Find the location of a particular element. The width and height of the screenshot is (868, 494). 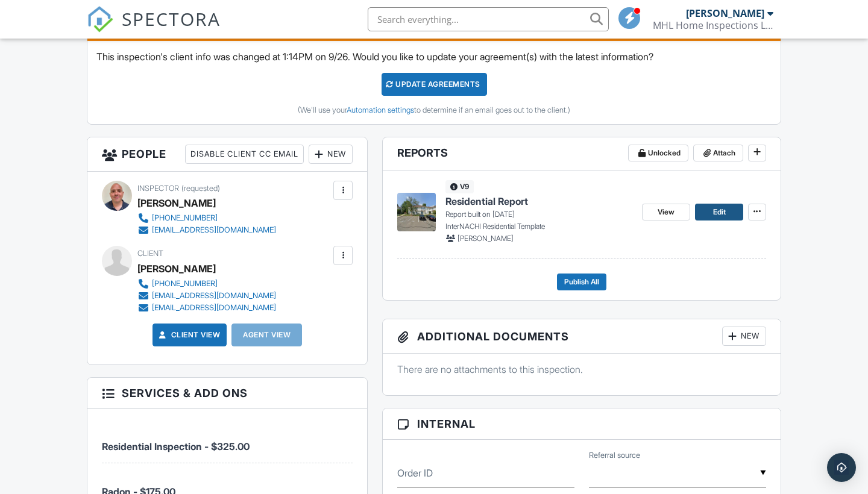

span: Inspector is located at coordinates (158, 188).